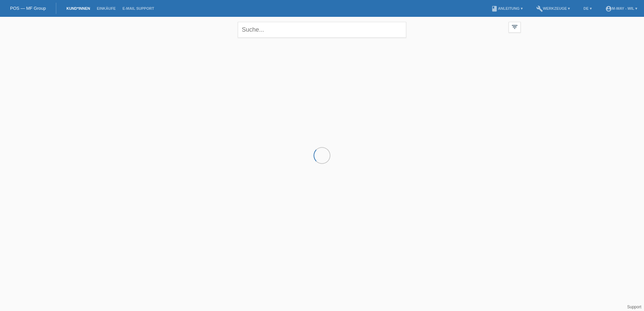 The width and height of the screenshot is (644, 311). I want to click on a: E-Mail Support, so click(138, 8).